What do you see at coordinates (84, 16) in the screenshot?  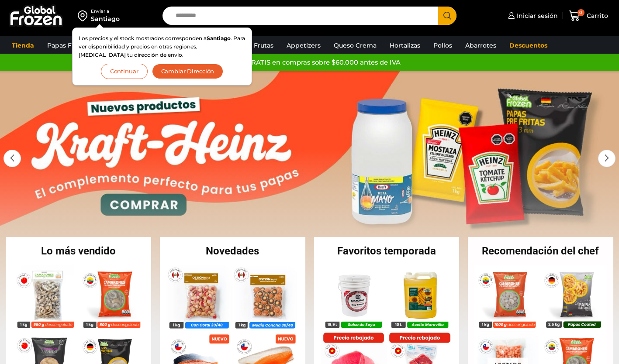 I see `img: address-field-icon.svg` at bounding box center [84, 16].